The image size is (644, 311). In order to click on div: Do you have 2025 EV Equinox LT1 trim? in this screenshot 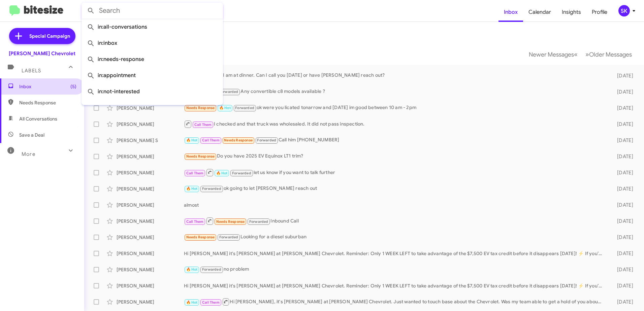, I will do `click(395, 156)`.